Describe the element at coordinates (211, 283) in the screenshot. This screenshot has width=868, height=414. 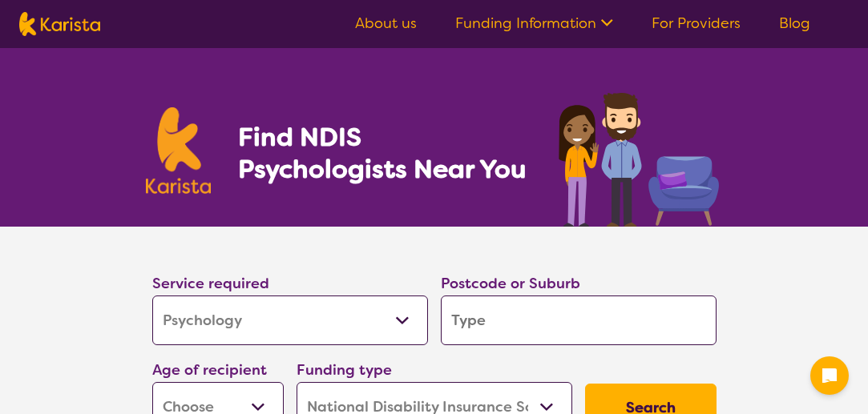
I see `label: Service required` at that location.